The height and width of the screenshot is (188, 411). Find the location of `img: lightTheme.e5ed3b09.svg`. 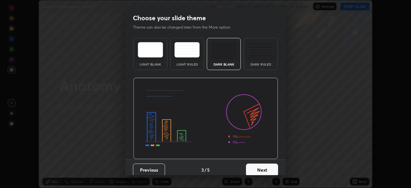

img: lightTheme.e5ed3b09.svg is located at coordinates (150, 50).